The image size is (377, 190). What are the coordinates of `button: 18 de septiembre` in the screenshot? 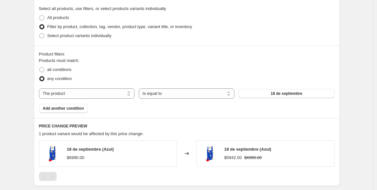 It's located at (286, 93).